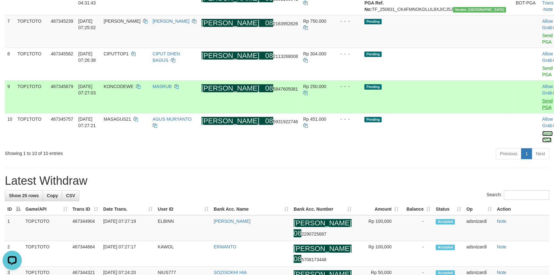 This screenshot has height=275, width=554. Describe the element at coordinates (540, 154) in the screenshot. I see `a: Next` at that location.